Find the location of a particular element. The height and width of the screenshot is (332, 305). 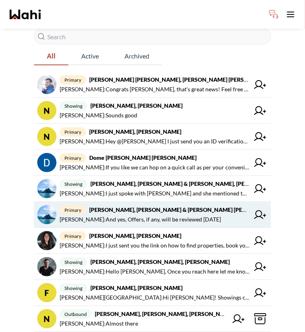

span: outbound is located at coordinates (76, 314).